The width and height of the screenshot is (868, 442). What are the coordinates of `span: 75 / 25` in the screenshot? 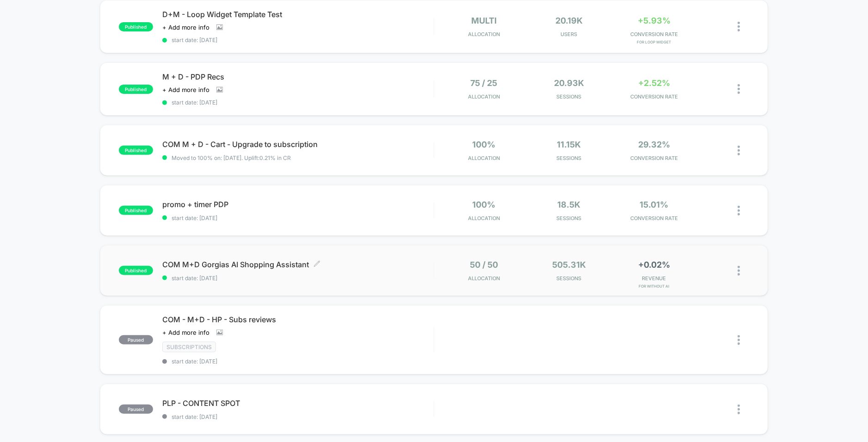 It's located at (484, 83).